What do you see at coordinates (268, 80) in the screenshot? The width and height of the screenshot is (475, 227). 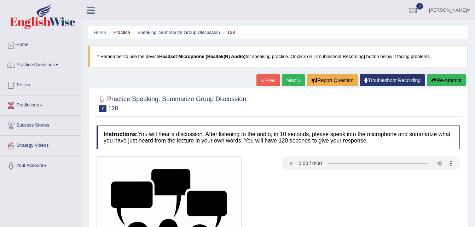 I see `a: « Prev` at bounding box center [268, 80].